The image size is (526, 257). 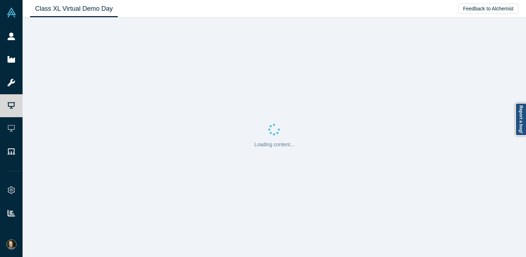 What do you see at coordinates (274, 144) in the screenshot?
I see `p: Loading content...` at bounding box center [274, 144].